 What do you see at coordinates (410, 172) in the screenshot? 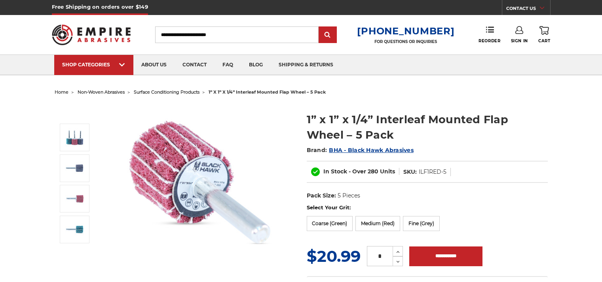
I see `dt: SKU:` at bounding box center [410, 172].